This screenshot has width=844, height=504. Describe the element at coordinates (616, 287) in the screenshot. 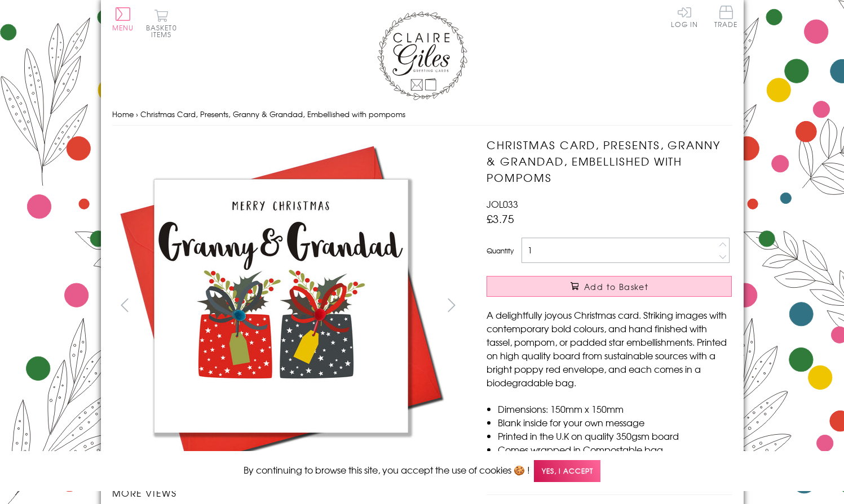

I see `span: Add to Basket` at that location.